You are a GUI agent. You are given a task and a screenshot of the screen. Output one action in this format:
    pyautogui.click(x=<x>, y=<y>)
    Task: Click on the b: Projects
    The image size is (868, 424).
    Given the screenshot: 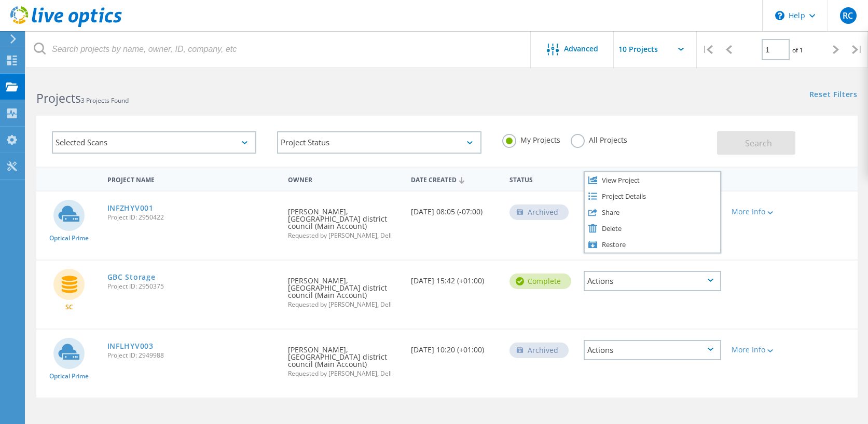 What is the action you would take?
    pyautogui.click(x=59, y=98)
    